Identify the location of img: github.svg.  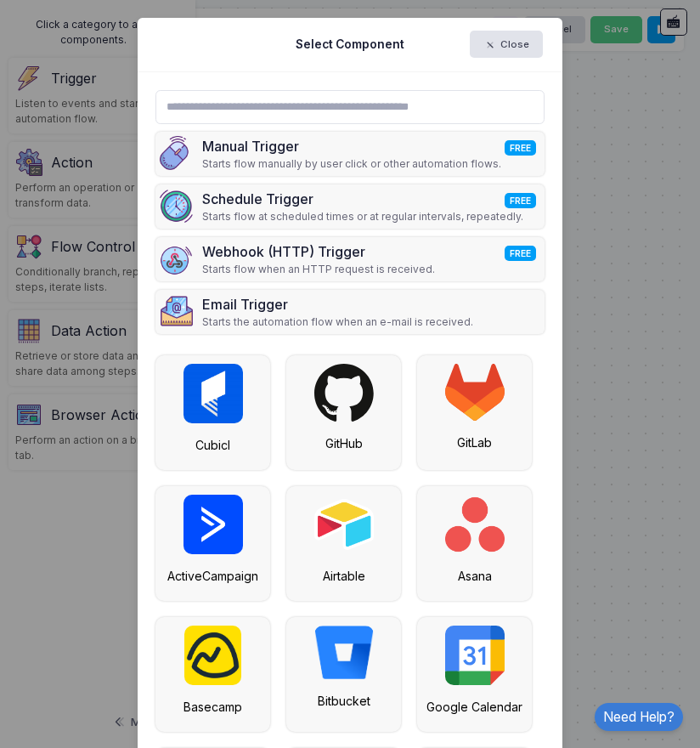
(344, 393).